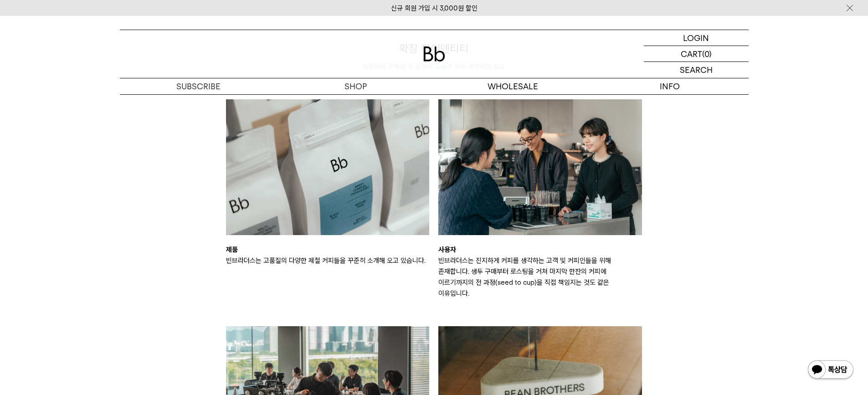  What do you see at coordinates (328, 261) in the screenshot?
I see `p: 빈브라더스는 고품질의 다양한 제철 커피들을 꾸준히 소개해 오고 있습니다.` at bounding box center [328, 261].